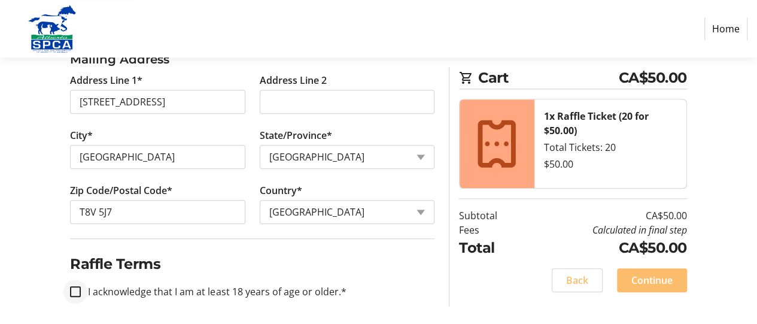 The width and height of the screenshot is (757, 324). I want to click on h2: Raffle Terms, so click(252, 264).